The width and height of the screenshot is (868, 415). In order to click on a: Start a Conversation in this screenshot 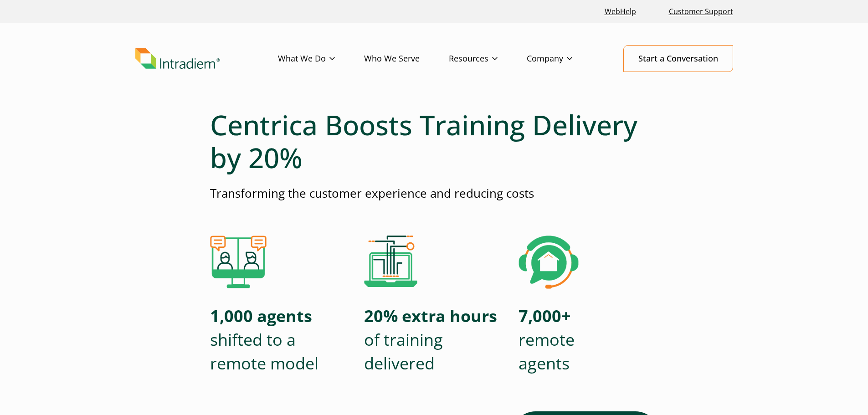, I will do `click(678, 59)`.